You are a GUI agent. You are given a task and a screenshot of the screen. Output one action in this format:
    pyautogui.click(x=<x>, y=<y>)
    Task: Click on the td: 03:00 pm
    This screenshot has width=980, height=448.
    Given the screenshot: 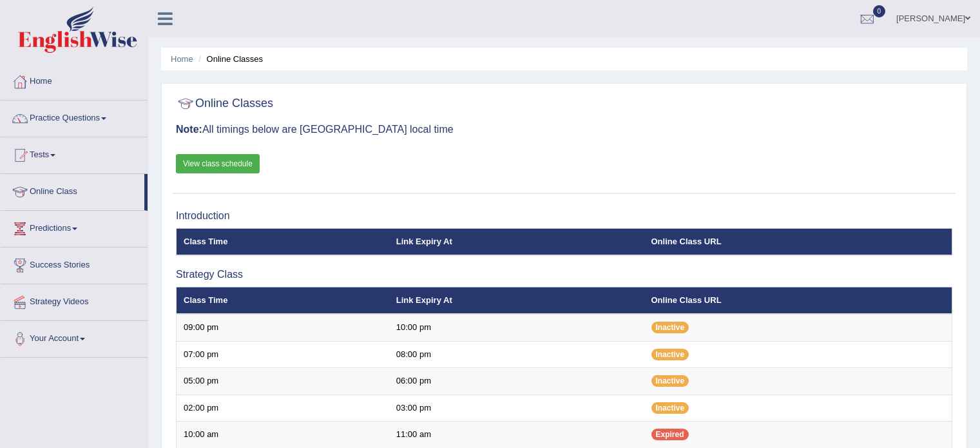 What is the action you would take?
    pyautogui.click(x=517, y=408)
    